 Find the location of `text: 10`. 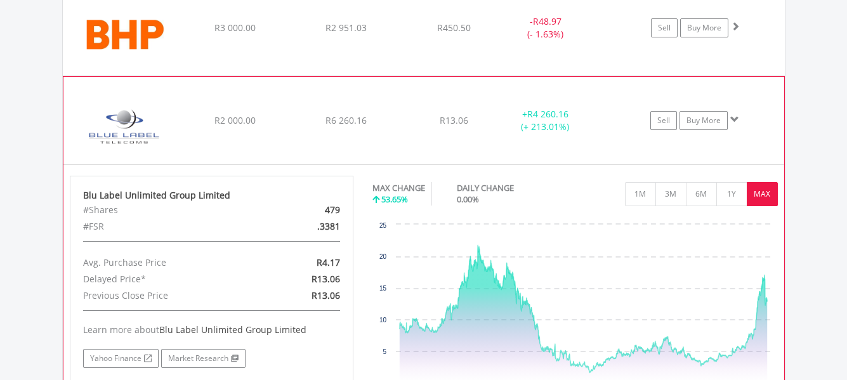

text: 10 is located at coordinates (383, 320).